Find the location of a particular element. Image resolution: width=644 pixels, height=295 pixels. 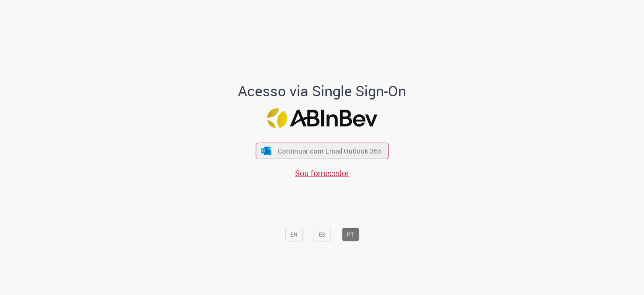

a: Sou fornecedor is located at coordinates (322, 173).